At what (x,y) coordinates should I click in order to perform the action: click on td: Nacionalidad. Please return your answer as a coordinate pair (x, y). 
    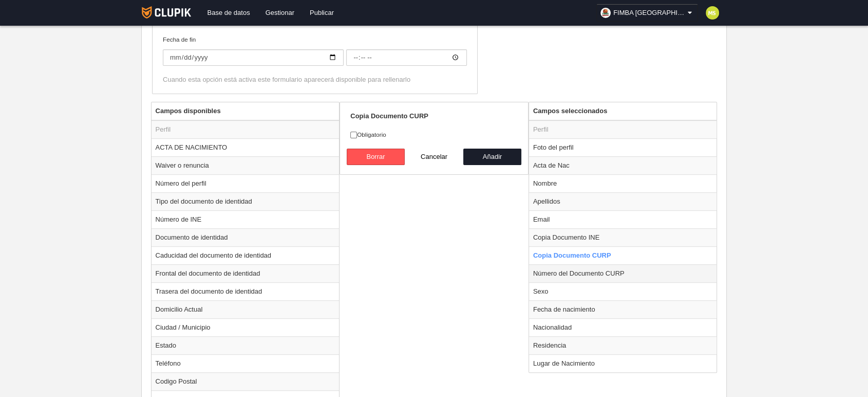
    Looking at the image, I should click on (623, 327).